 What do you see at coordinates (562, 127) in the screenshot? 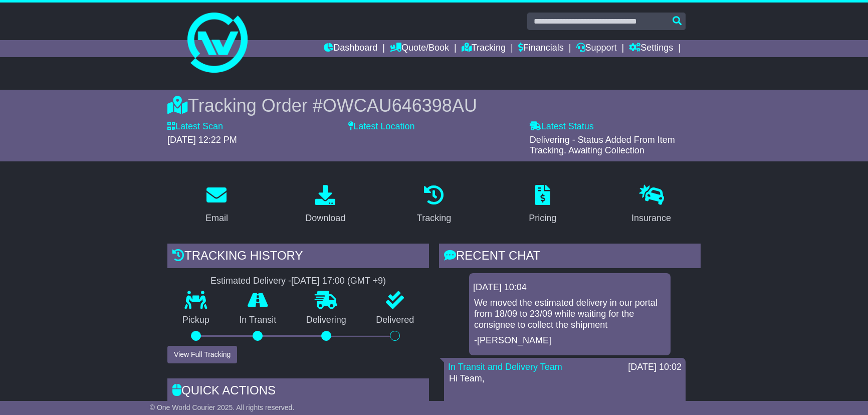
I see `label: Latest Status` at bounding box center [562, 127].